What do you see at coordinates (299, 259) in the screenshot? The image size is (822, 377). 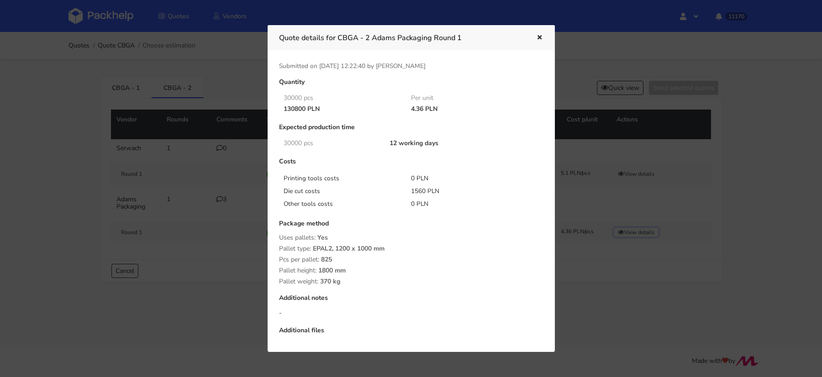 I see `span: Pcs per pallet:` at bounding box center [299, 259].